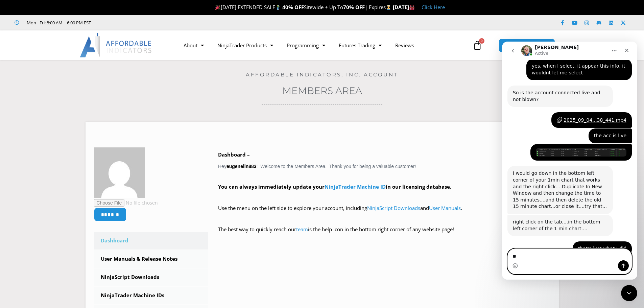  I want to click on img: LogoAI | Affordable Indicators – NinjaTrader, so click(116, 45).